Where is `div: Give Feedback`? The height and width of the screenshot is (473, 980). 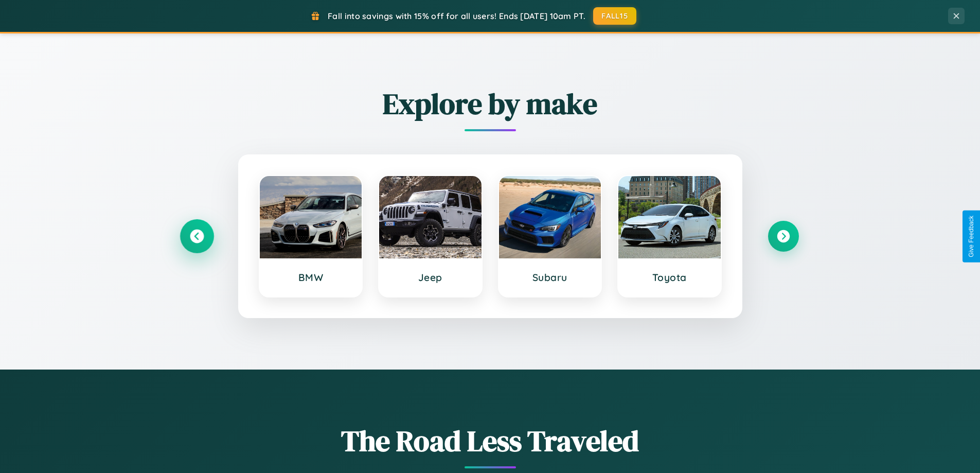
div: Give Feedback is located at coordinates (972, 237).